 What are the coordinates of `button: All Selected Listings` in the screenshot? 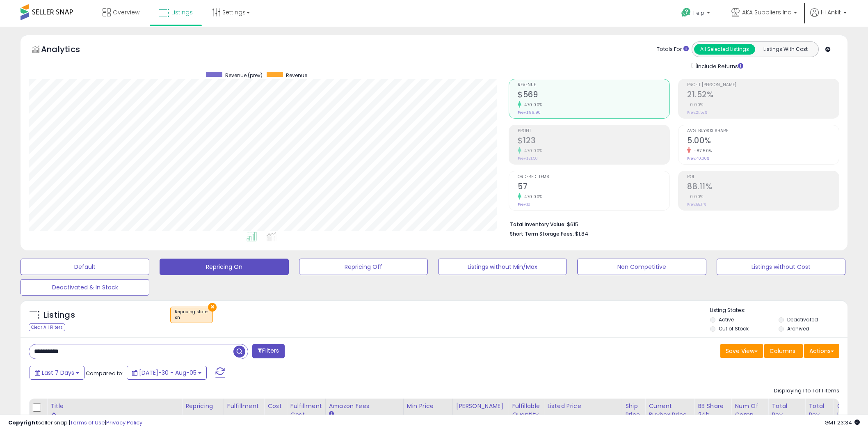 It's located at (724, 50).